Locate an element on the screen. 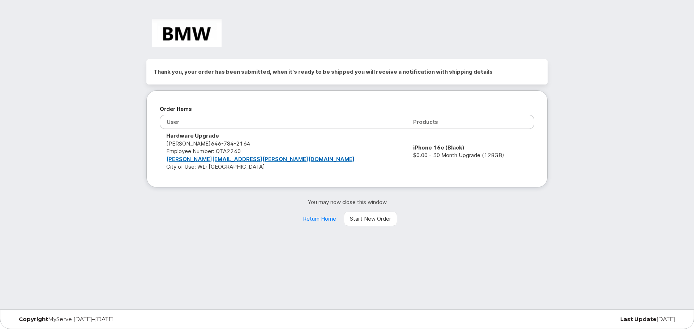 Image resolution: width=694 pixels, height=329 pixels. span: Employee Number: QTA2260 is located at coordinates (204, 151).